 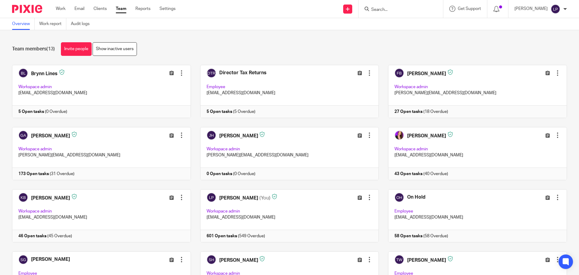 I want to click on input: Search, so click(x=398, y=10).